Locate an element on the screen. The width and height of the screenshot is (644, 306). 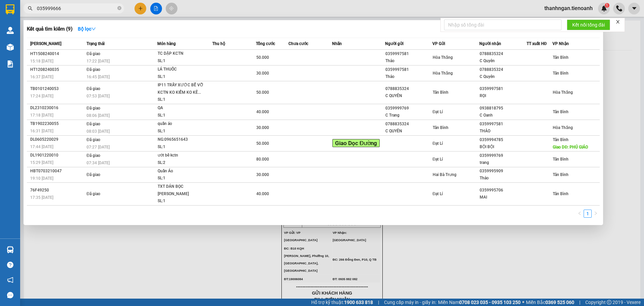
div: HT1508240014 is located at coordinates (58, 54).